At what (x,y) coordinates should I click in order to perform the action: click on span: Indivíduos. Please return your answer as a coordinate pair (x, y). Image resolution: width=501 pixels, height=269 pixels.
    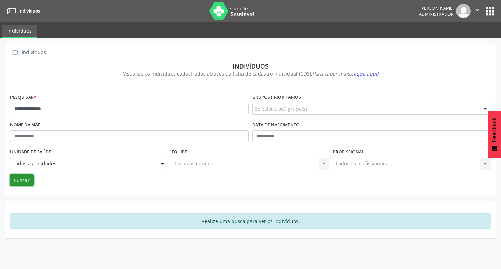
    Looking at the image, I should click on (29, 11).